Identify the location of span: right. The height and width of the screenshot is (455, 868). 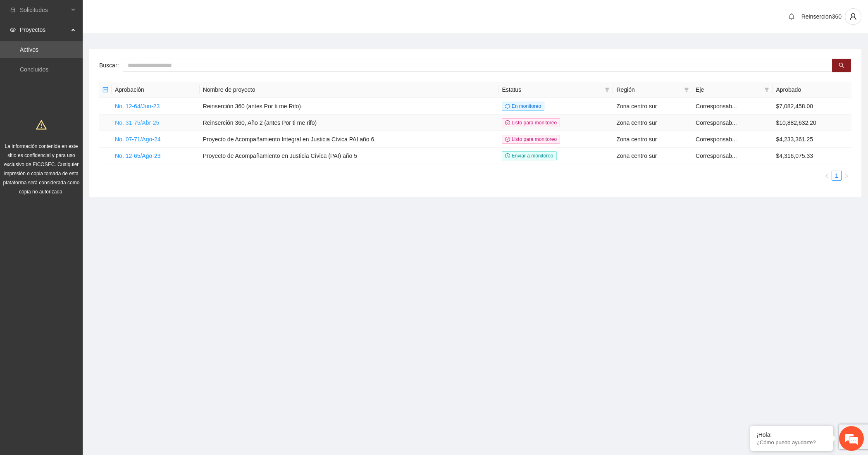
(847, 176).